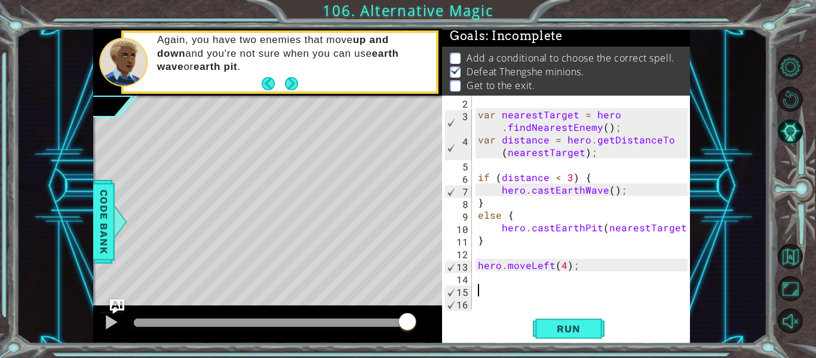 Image resolution: width=816 pixels, height=358 pixels. Describe the element at coordinates (458, 229) in the screenshot. I see `div: 10` at that location.